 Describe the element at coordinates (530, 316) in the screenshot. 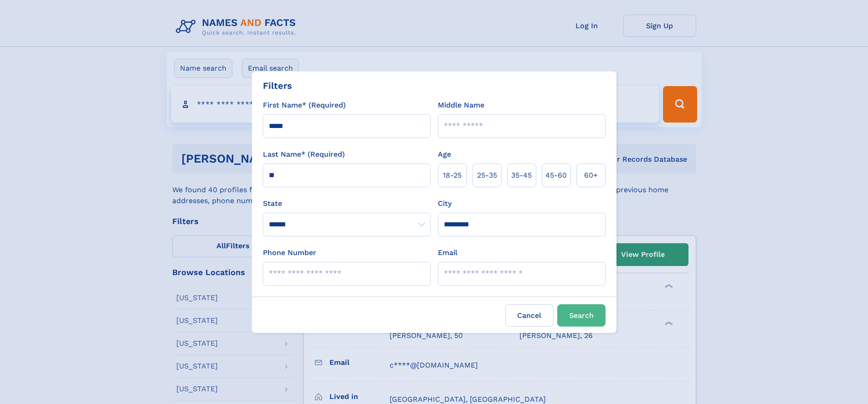

I see `label: Cancel` at that location.